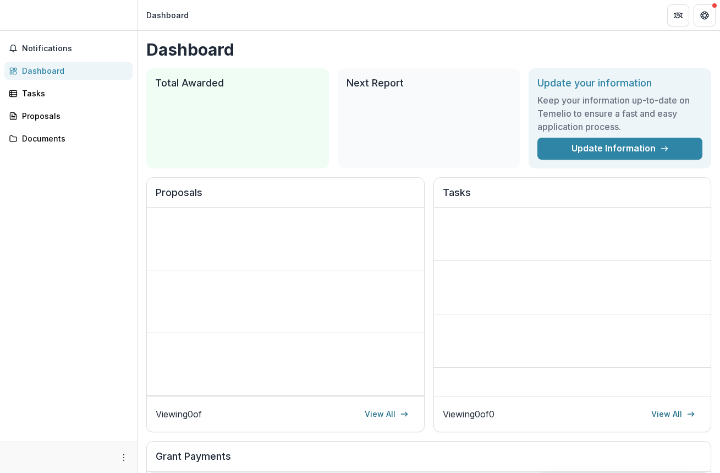  Describe the element at coordinates (73, 116) in the screenshot. I see `div: Proposals` at that location.